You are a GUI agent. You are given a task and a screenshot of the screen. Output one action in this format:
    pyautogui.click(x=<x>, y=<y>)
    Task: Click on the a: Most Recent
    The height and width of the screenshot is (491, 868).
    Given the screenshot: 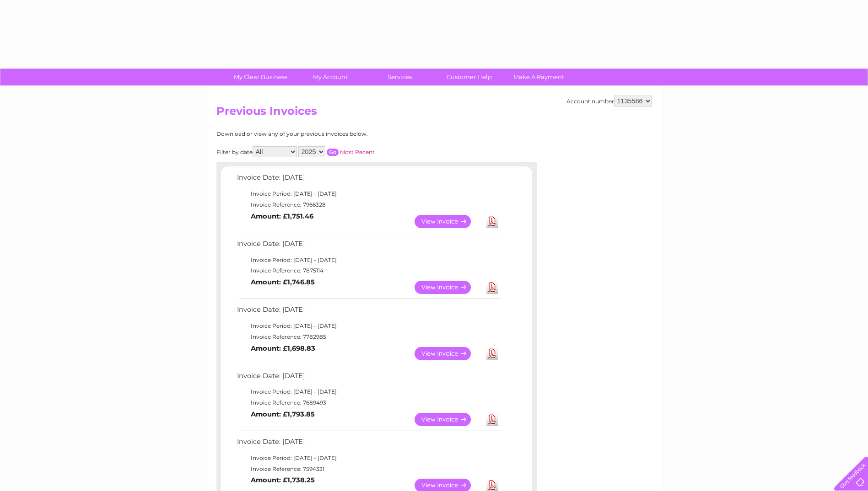 What is the action you would take?
    pyautogui.click(x=358, y=152)
    